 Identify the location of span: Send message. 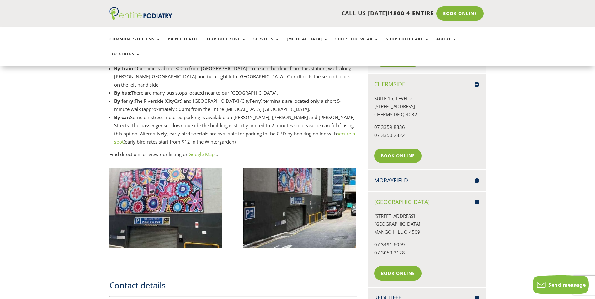
(567, 285).